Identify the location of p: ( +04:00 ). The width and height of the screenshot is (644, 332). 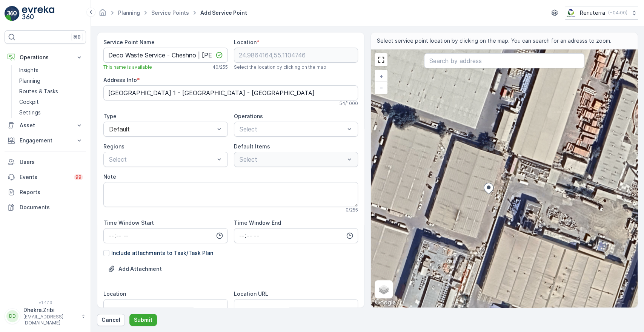
(618, 13).